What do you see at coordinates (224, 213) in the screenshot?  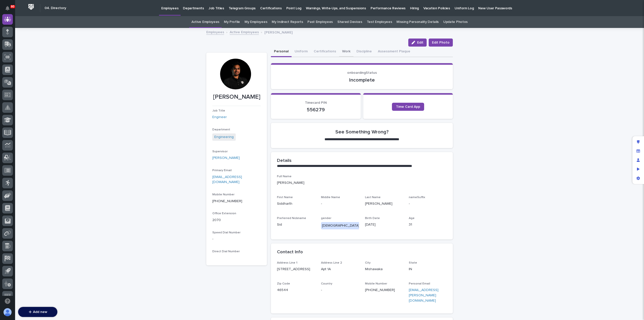 I see `span: Office Extension` at bounding box center [224, 213].